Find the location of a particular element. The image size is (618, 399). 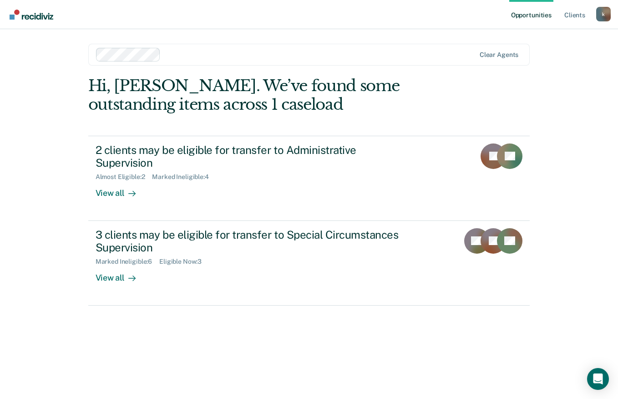

div: Open Intercom Messenger is located at coordinates (598, 378).